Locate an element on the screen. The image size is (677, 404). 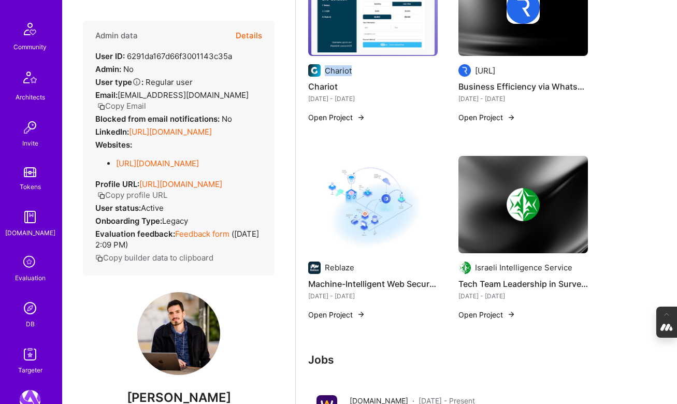
div: Chariot is located at coordinates (338, 70).